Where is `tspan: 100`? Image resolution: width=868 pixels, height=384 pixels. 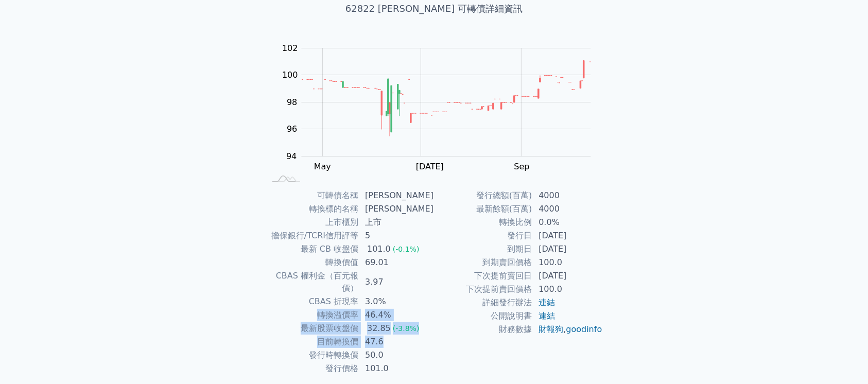 tspan: 100 is located at coordinates (290, 75).